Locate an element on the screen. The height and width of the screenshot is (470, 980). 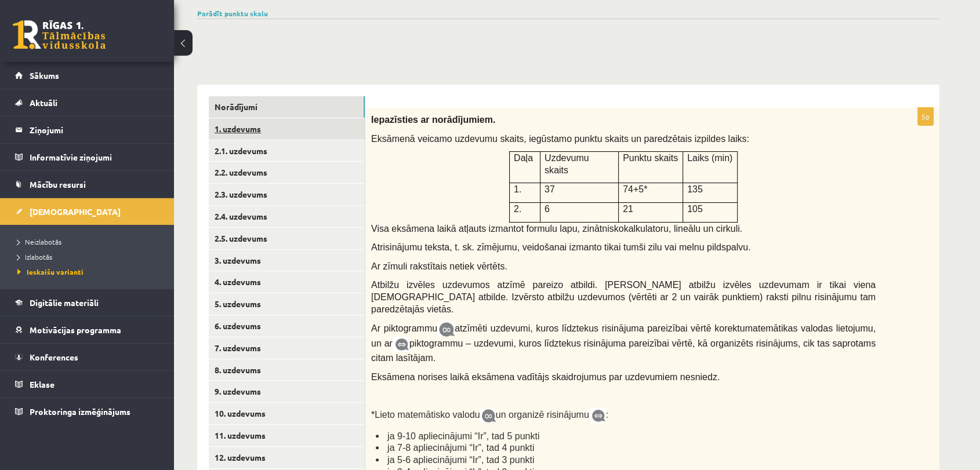
a: 2.5. uzdevums is located at coordinates (286, 238).